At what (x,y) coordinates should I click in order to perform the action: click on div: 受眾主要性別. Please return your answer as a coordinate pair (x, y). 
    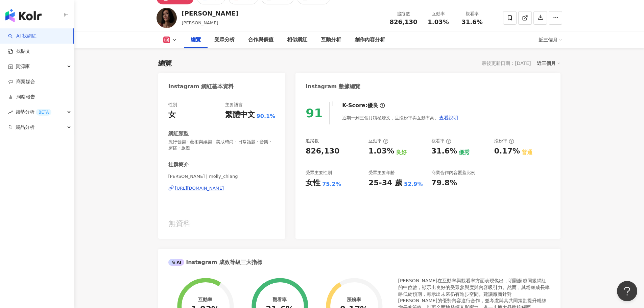
    Looking at the image, I should click on (319, 173).